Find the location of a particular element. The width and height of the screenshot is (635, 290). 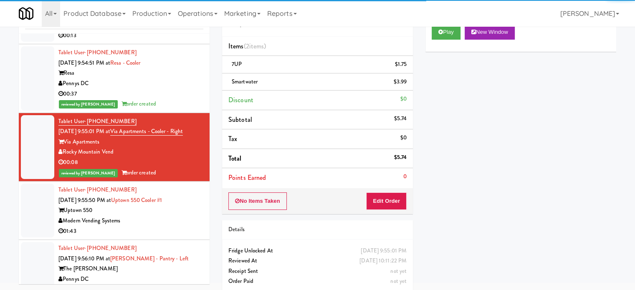

div: Receipt Sent is located at coordinates (317, 271).